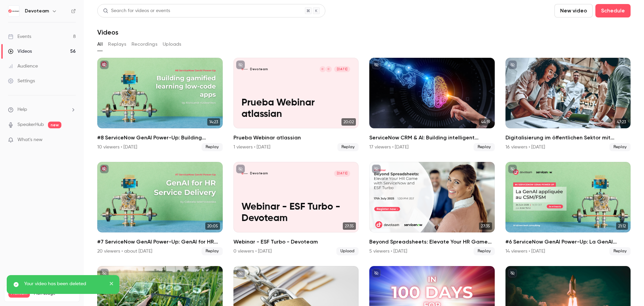 The height and width of the screenshot is (306, 644). What do you see at coordinates (347, 251) in the screenshot?
I see `span: Upload` at bounding box center [347, 251].